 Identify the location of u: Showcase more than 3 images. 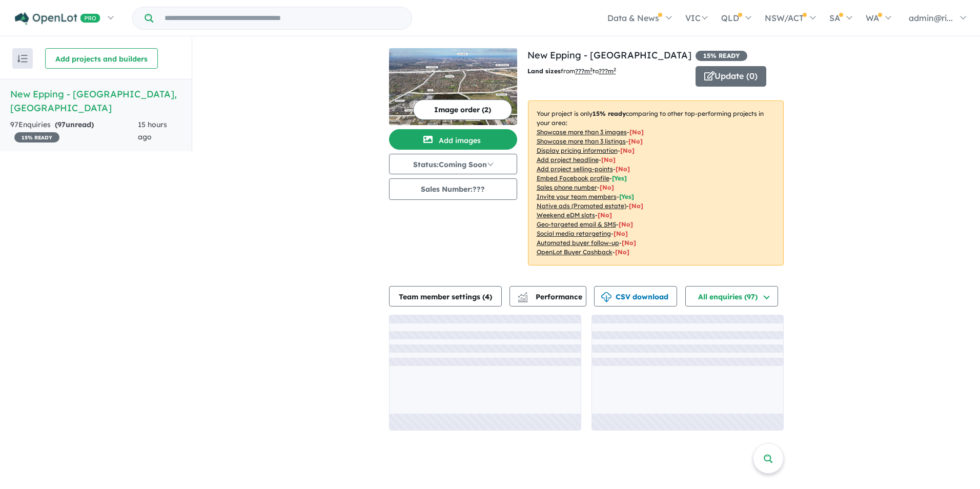
(582, 132).